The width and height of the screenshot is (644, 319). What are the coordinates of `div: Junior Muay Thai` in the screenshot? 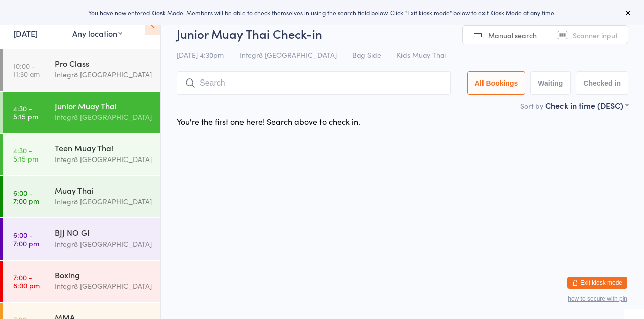 It's located at (103, 106).